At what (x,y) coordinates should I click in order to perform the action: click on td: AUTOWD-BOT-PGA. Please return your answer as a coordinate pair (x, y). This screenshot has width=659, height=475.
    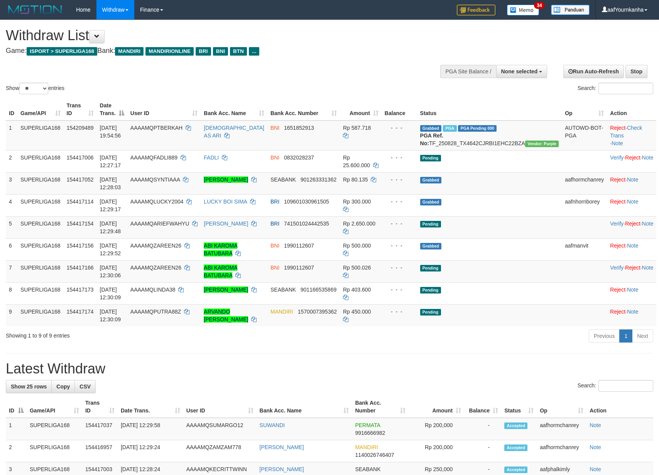
    Looking at the image, I should click on (585, 136).